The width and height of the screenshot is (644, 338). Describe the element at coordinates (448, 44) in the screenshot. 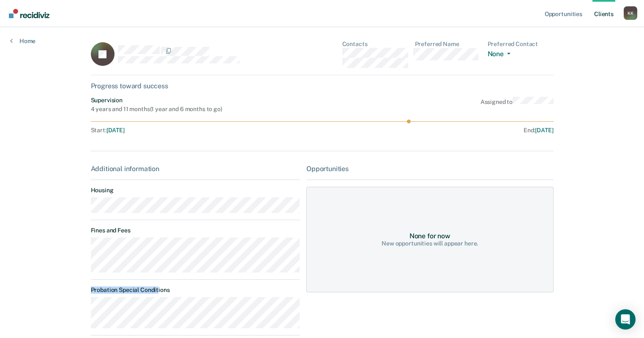

I see `dt: Preferred Name` at that location.